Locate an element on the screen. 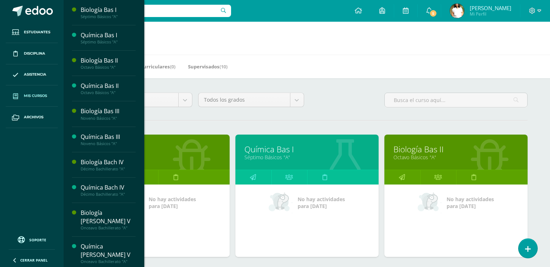  span: Soporte is located at coordinates (38, 240).